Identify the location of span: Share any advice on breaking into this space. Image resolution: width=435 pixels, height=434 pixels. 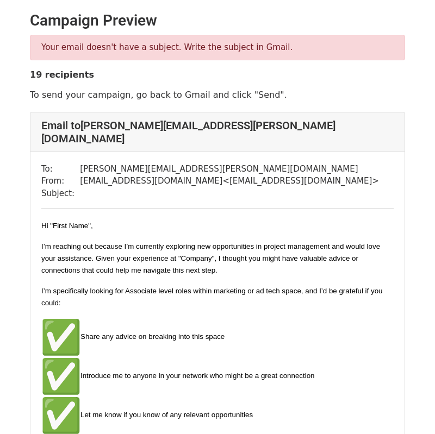
(133, 336).